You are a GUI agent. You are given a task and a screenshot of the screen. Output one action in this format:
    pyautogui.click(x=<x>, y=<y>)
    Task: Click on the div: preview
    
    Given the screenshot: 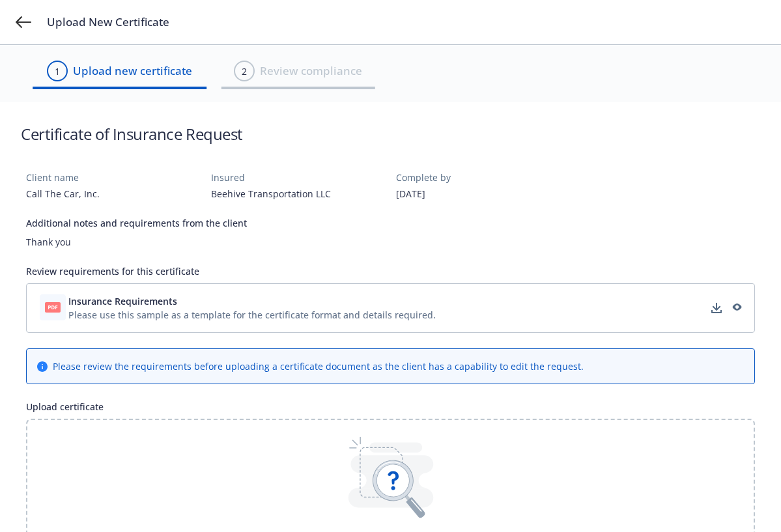 What is the action you would take?
    pyautogui.click(x=736, y=308)
    